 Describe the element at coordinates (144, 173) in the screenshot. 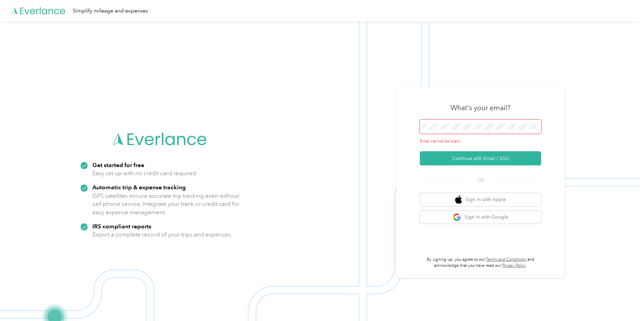

I see `p: Easy set up with no credit card required` at that location.